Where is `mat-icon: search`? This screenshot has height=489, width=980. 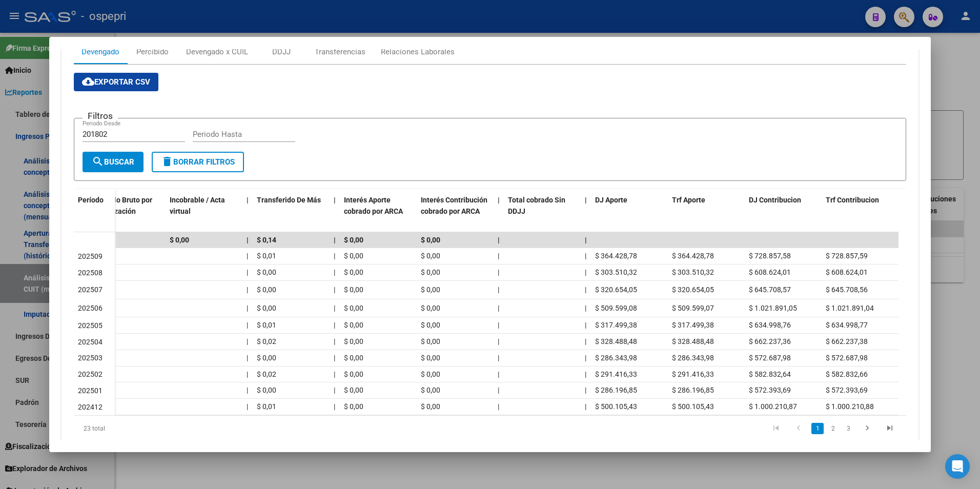
mat-icon: search is located at coordinates (98, 161).